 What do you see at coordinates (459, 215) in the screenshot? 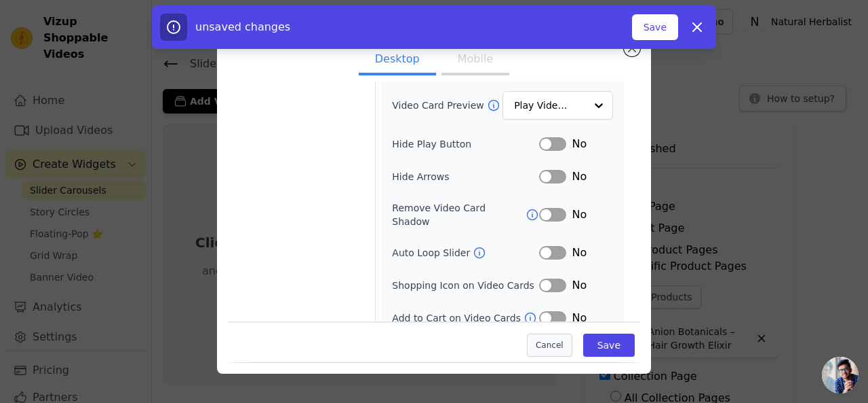
I see `label: Remove Video Card Shadow` at bounding box center [459, 215].